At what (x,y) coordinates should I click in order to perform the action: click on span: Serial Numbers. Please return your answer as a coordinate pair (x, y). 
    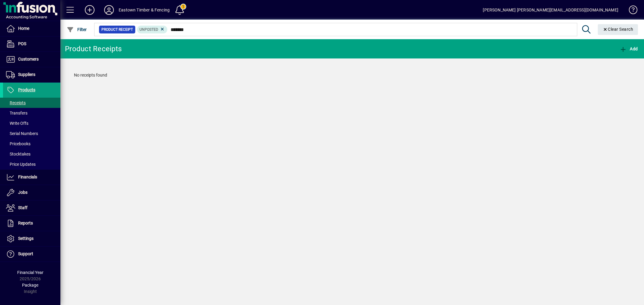
    Looking at the image, I should click on (22, 134).